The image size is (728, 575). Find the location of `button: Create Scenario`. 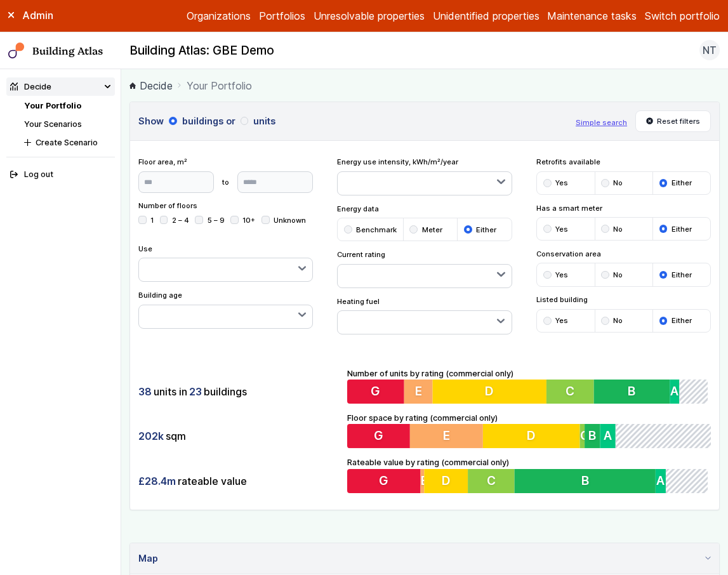

button: Create Scenario is located at coordinates (67, 142).